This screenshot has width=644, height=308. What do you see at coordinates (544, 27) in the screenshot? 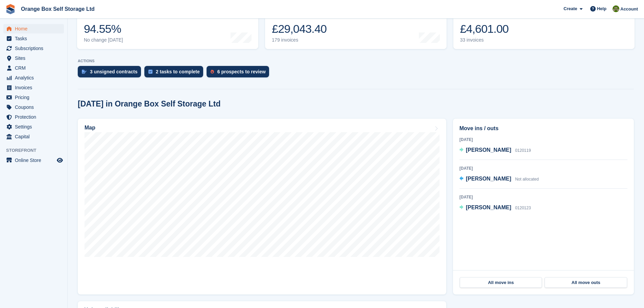
I see `a: Awaiting payment £4,601.00 33 invoices` at bounding box center [544, 27].